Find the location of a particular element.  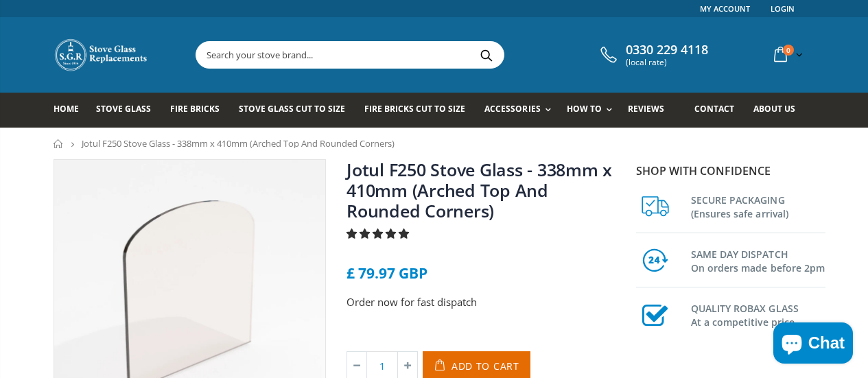

span: Jotul F250 Stove Glass - 338mm x 410mm (Arched Top And Rounded Corners) is located at coordinates (238, 144).